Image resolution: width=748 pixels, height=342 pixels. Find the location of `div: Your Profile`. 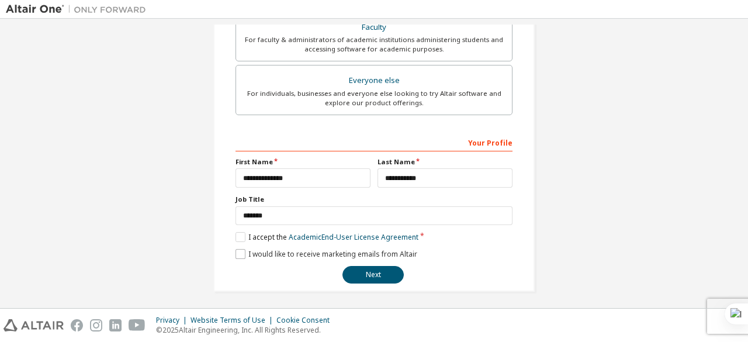

div: Your Profile is located at coordinates (374, 142).